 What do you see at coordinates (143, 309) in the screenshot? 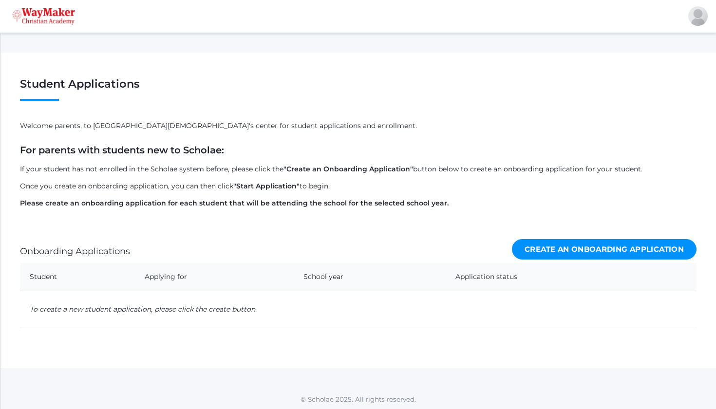
I see `em: To create a new student application, please click the create button.` at bounding box center [143, 309].